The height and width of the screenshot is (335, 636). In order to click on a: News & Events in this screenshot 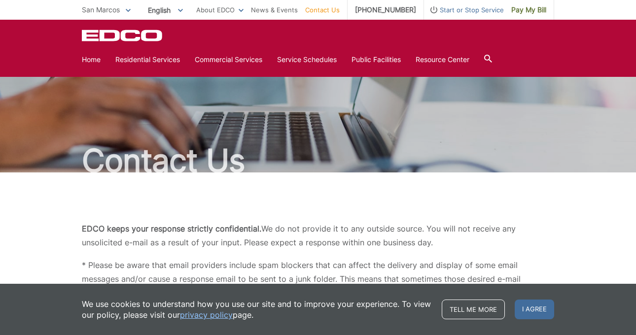, I will do `click(274, 10)`.